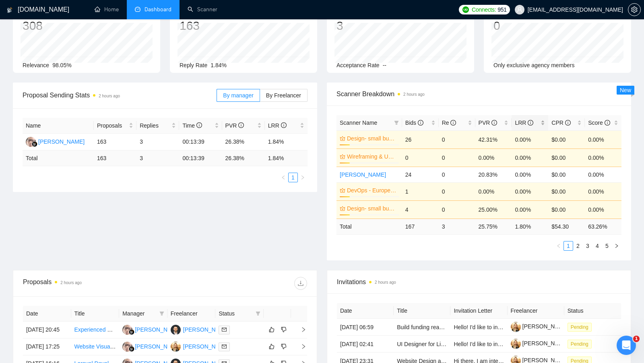  I want to click on button: right, so click(617, 246).